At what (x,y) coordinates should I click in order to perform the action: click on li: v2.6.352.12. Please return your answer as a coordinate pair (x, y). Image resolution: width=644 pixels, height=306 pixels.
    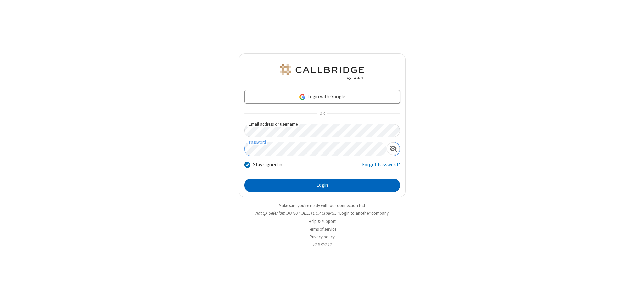
    Looking at the image, I should click on (322, 245).